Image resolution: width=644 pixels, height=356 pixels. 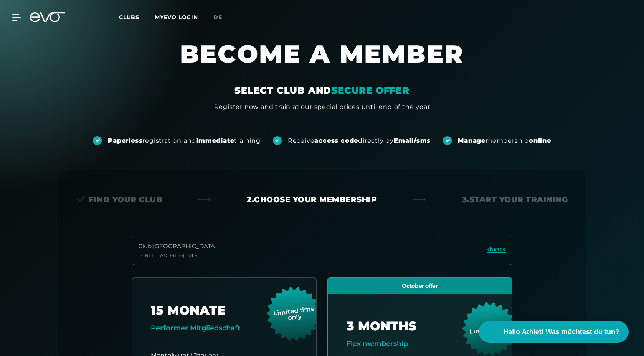 I want to click on strong: access code, so click(x=336, y=140).